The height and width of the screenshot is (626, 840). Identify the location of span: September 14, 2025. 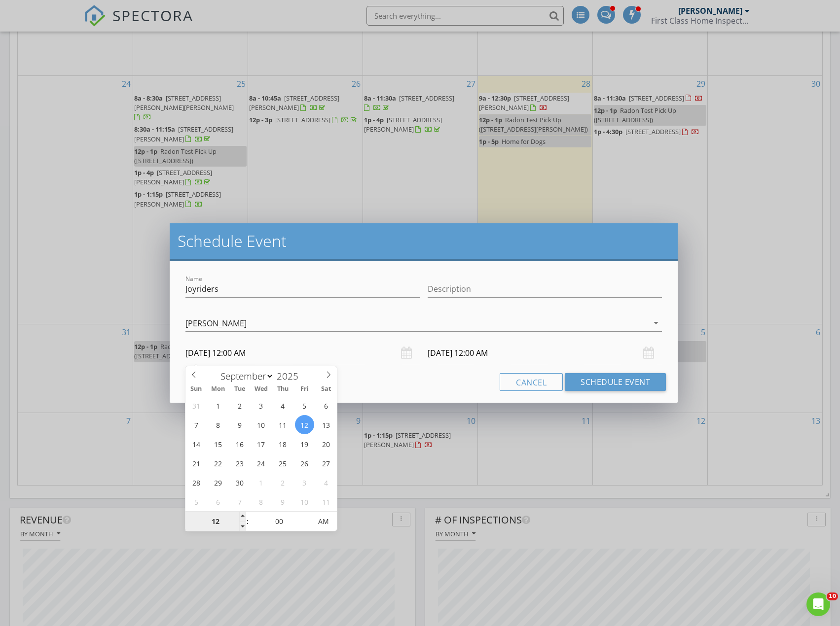
(196, 444).